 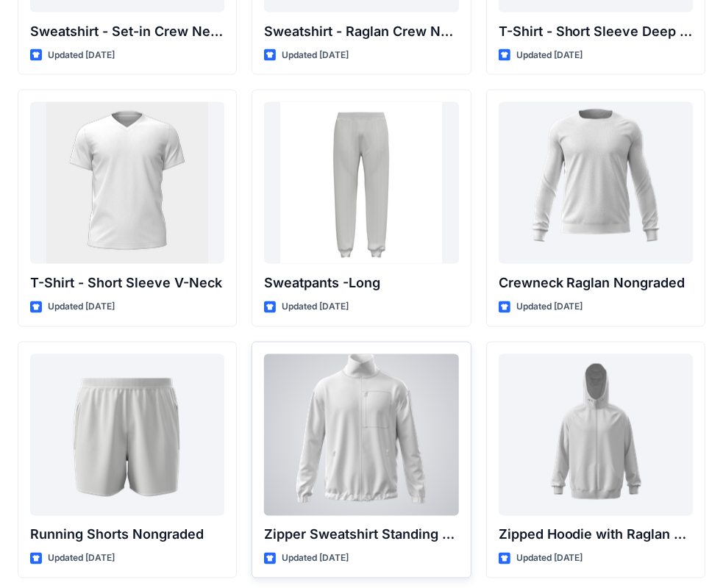 What do you see at coordinates (361, 284) in the screenshot?
I see `p: Sweatpants -Long` at bounding box center [361, 284].